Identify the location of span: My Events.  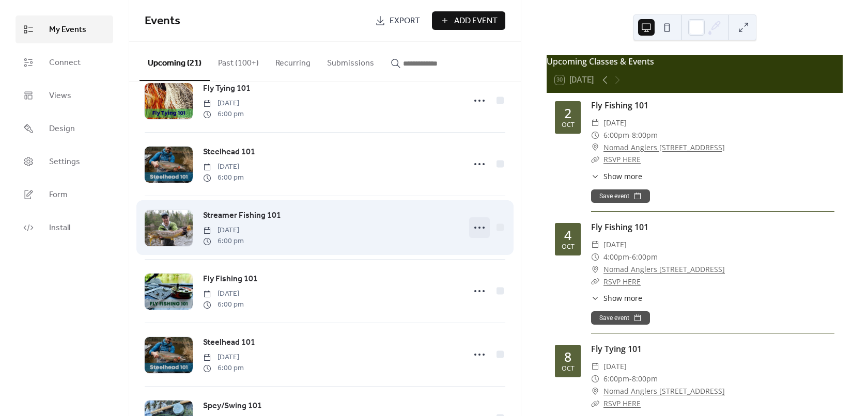
(68, 30).